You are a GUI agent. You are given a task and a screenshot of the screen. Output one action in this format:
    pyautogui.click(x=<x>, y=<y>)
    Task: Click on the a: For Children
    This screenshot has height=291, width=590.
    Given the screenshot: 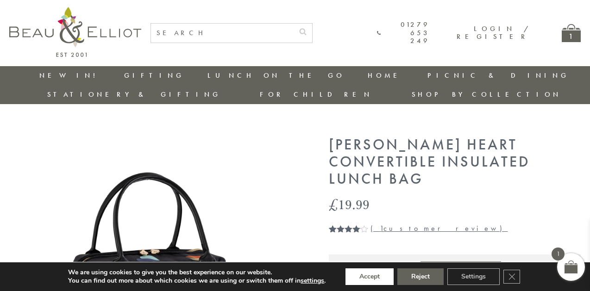 What is the action you would take?
    pyautogui.click(x=316, y=94)
    